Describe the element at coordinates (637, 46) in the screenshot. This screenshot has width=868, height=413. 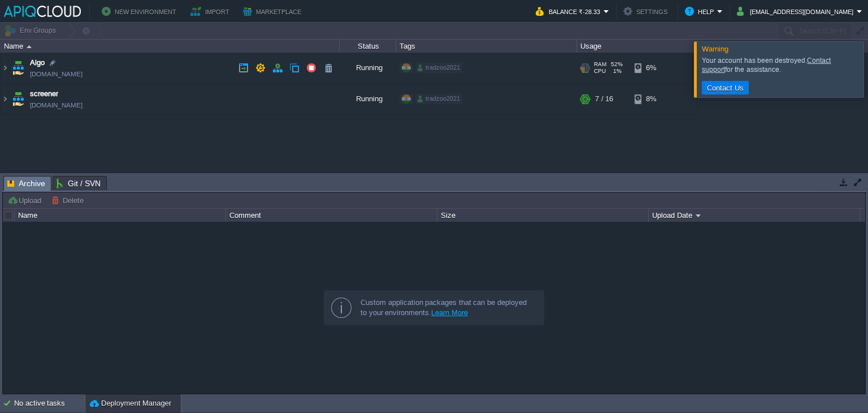
I see `div: Usage` at that location.